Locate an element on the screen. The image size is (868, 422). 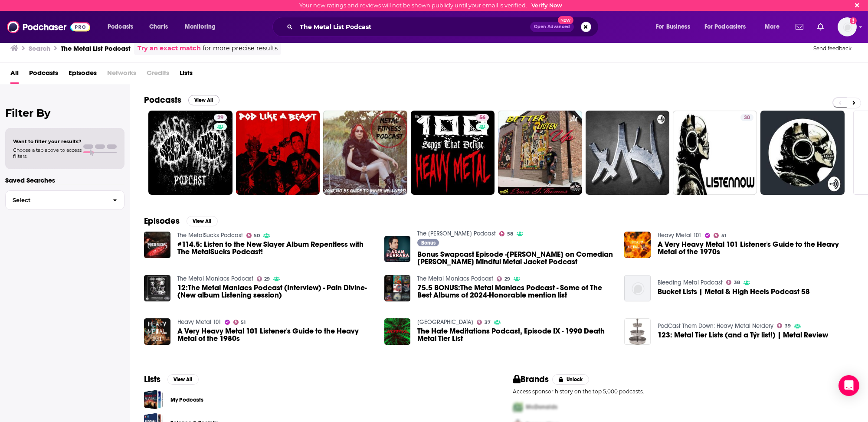
h2: Brands is located at coordinates (531, 379).